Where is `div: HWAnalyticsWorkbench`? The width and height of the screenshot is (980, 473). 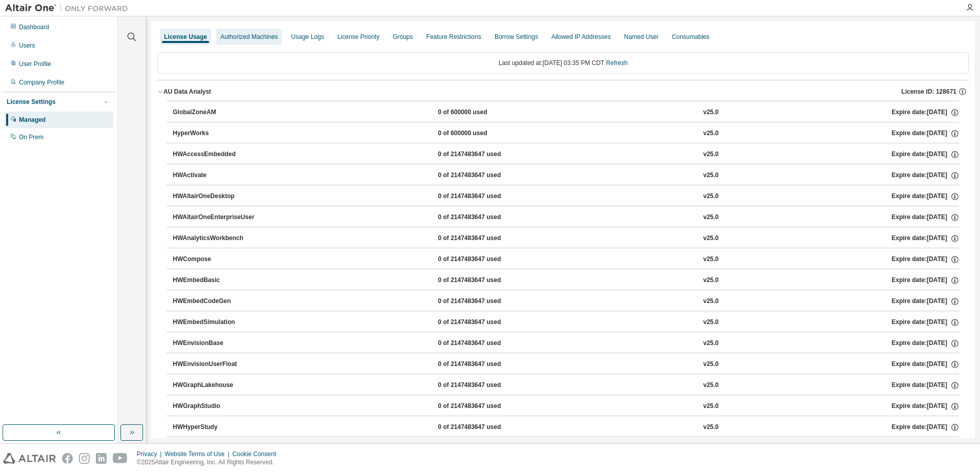
div: HWAnalyticsWorkbench is located at coordinates (219, 238).